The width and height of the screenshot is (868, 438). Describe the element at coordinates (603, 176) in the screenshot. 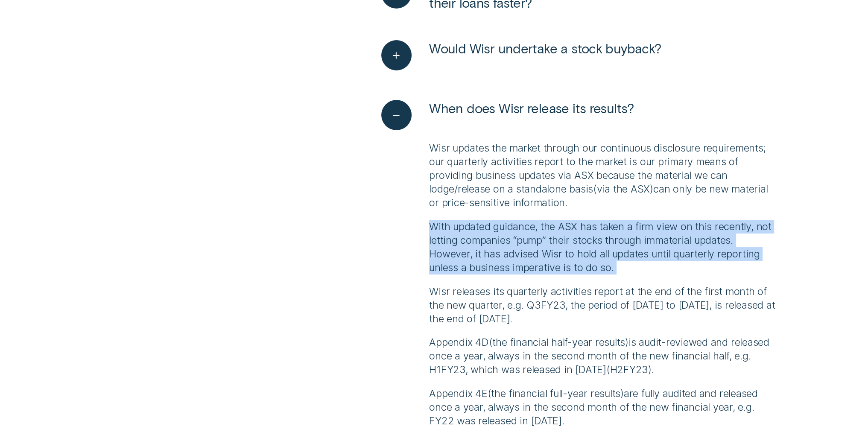

I see `p: Wisr updates the market through our continuous disclosure requirements; our quarterly activities ...` at that location.